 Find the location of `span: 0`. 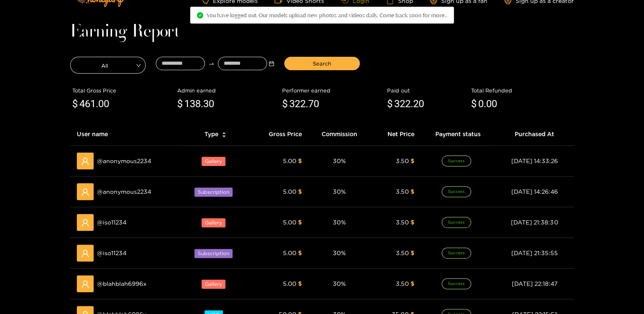

span: 0 is located at coordinates (481, 104).